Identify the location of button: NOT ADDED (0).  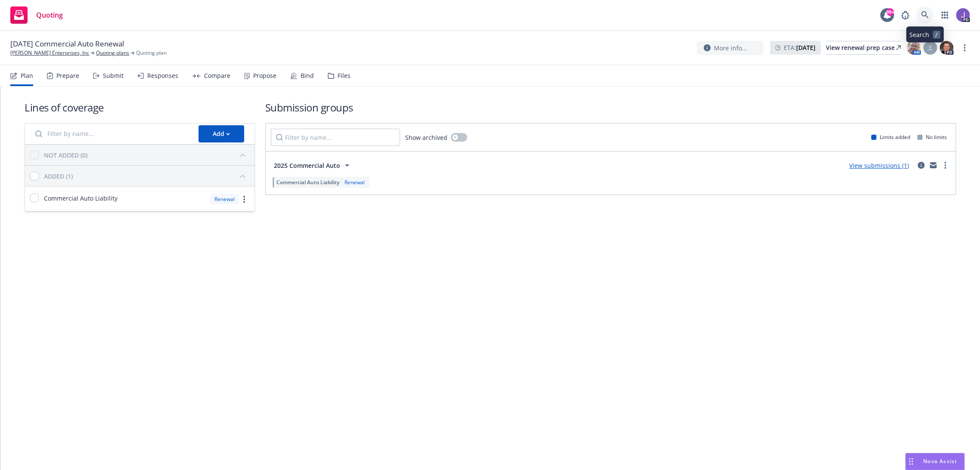
(147, 155).